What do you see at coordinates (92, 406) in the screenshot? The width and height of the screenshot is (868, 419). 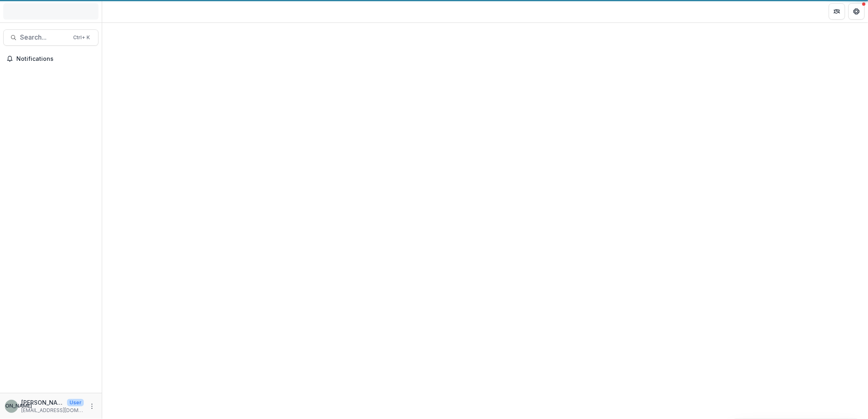 I see `button: More` at bounding box center [92, 406].